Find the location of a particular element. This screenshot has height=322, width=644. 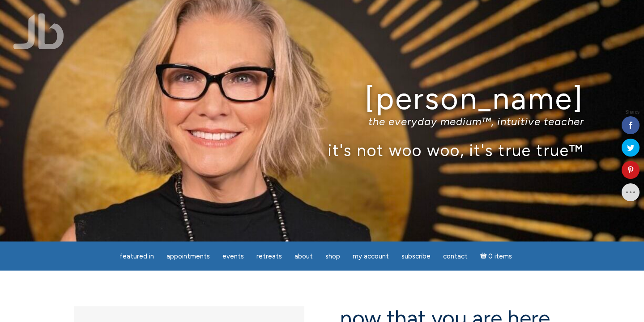

span: Shares is located at coordinates (632, 112).